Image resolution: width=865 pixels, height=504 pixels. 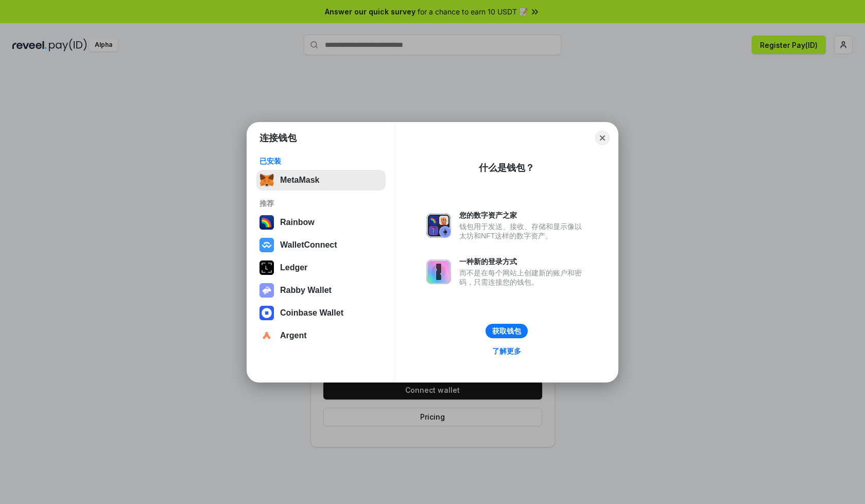 What do you see at coordinates (267, 181) in the screenshot?
I see `img: svg+xml,%3Csvg%20fill%3D%22none%22%20height%3D%2233%22%20viewBox%3D%220%200%2035%2033%22%20width%...` at bounding box center [267, 181].